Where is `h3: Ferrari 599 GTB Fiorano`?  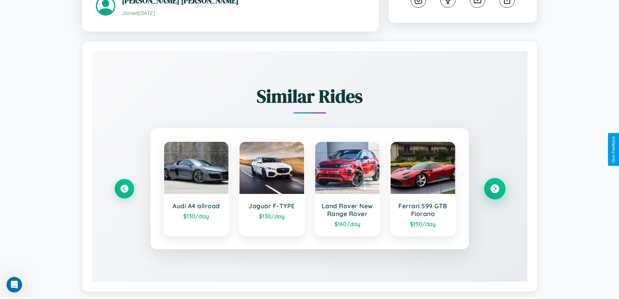 h3: Ferrari 599 GTB Fiorano is located at coordinates (423, 210).